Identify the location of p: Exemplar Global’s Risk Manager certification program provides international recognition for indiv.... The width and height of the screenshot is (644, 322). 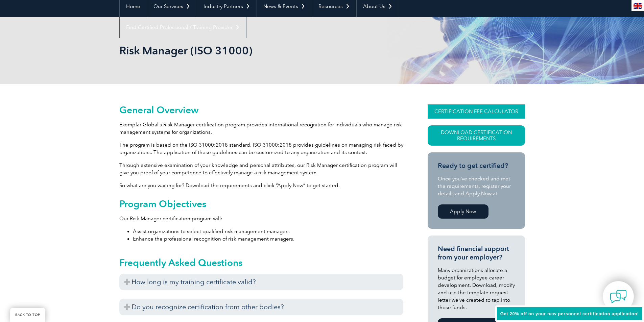
(261, 128).